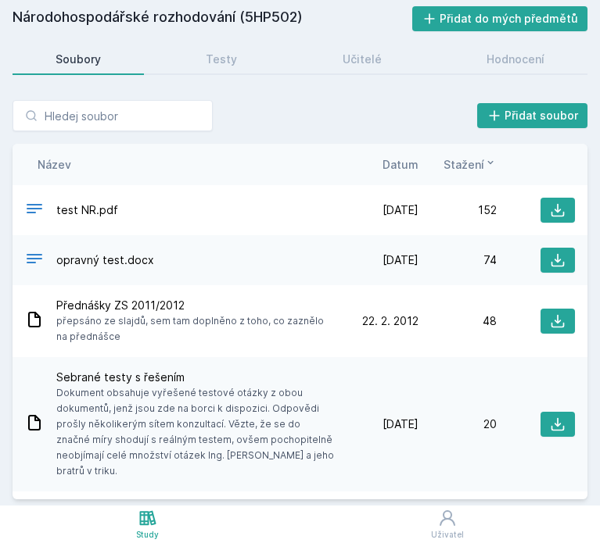 This screenshot has width=600, height=543. What do you see at coordinates (470, 164) in the screenshot?
I see `button: Stažení` at bounding box center [470, 164].